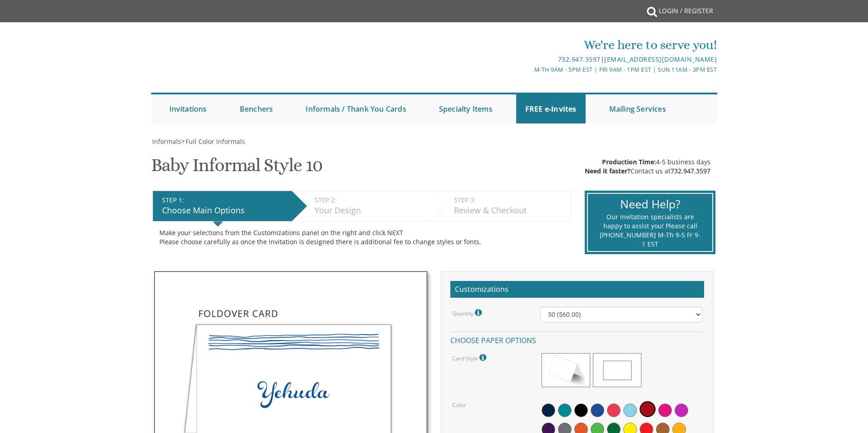  Describe the element at coordinates (237, 169) in the screenshot. I see `h1: Baby Informal Style 10` at that location.